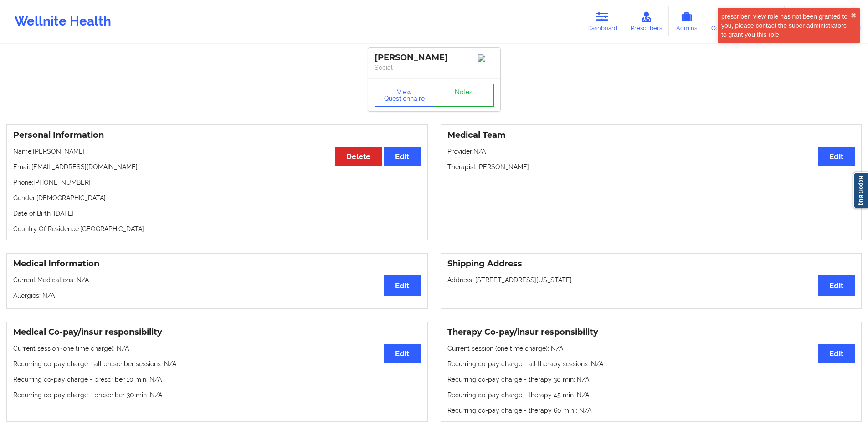 The image size is (868, 431). I want to click on a: Coaches, so click(723, 22).